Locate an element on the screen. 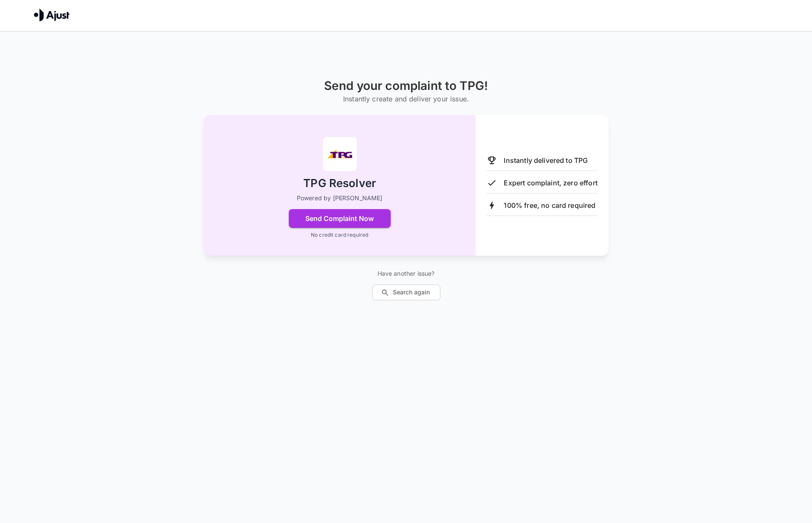  h6: Instantly create and deliver your issue. is located at coordinates (406, 99).